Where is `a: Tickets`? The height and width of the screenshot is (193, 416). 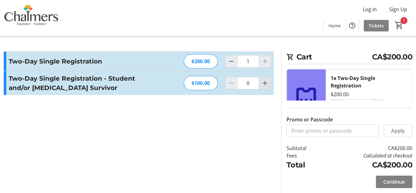 a: Tickets is located at coordinates (376, 26).